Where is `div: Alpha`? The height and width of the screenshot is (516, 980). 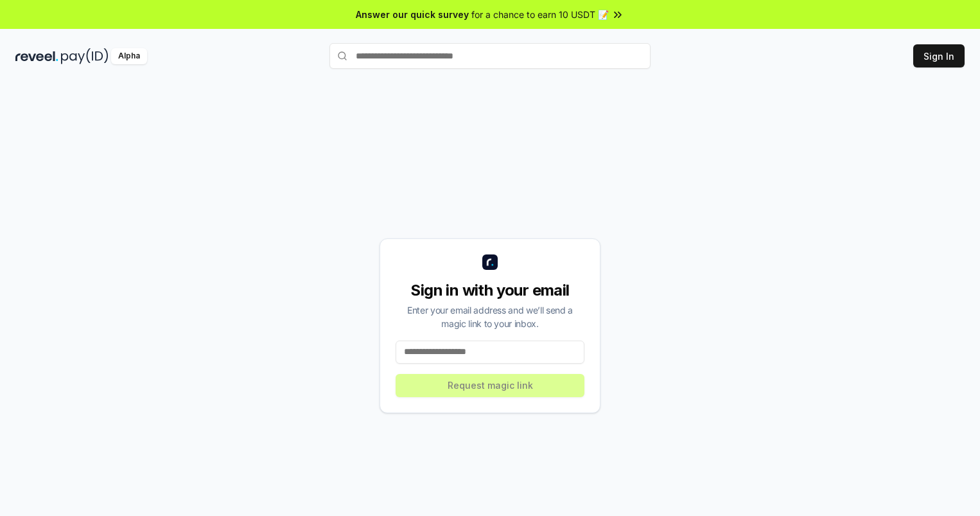
div: Alpha is located at coordinates (129, 56).